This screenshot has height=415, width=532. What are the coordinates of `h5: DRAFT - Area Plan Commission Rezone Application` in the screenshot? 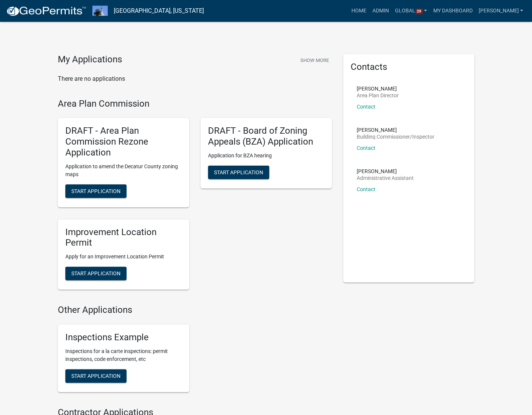 It's located at (123, 142).